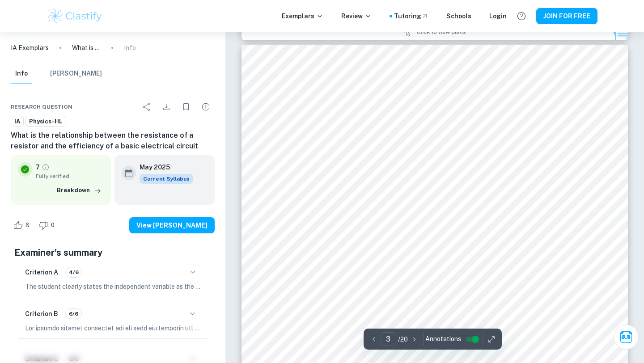 The height and width of the screenshot is (363, 644). What do you see at coordinates (46, 121) in the screenshot?
I see `a: Physics-HL` at bounding box center [46, 121].